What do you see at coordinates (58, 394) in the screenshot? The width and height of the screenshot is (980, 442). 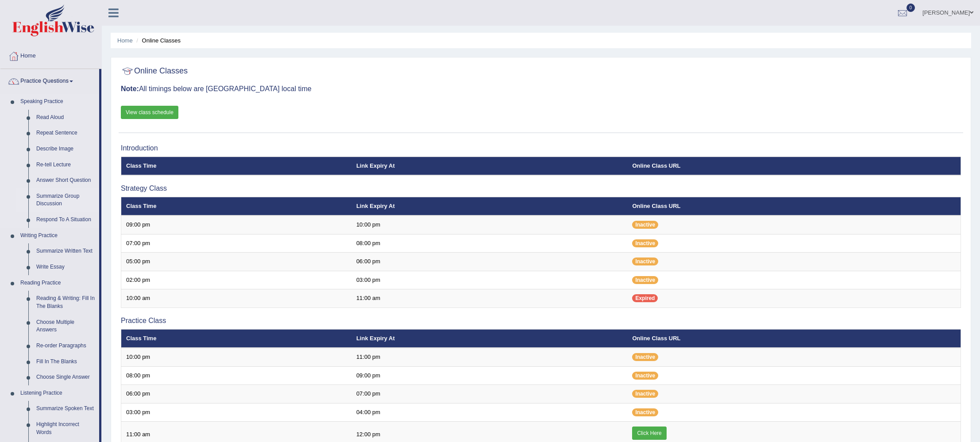 I see `a: Listening Practice` at bounding box center [58, 394].